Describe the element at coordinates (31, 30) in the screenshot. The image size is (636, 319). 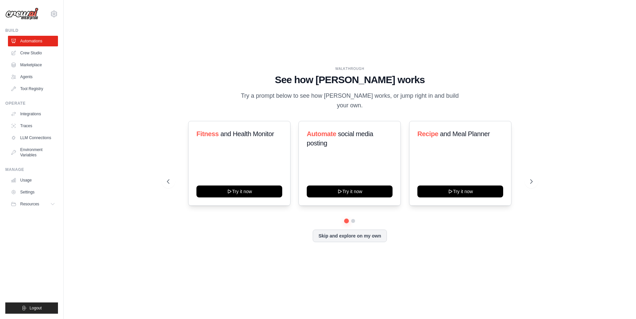
I see `div: Build` at that location.